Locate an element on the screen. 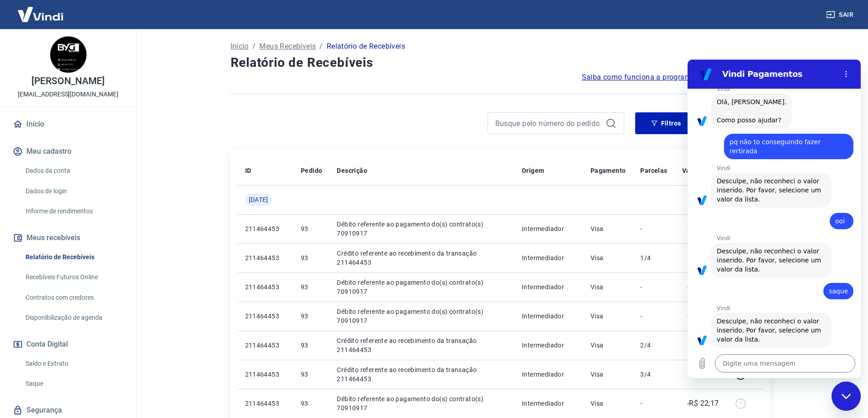 This screenshot has height=418, width=868. img: Vindi is located at coordinates (41, 15).